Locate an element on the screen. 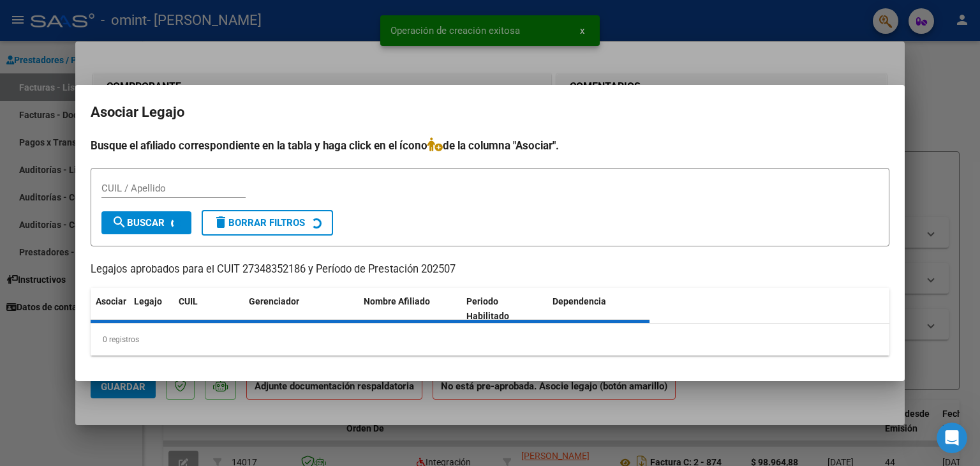  span: CUIL is located at coordinates (188, 301).